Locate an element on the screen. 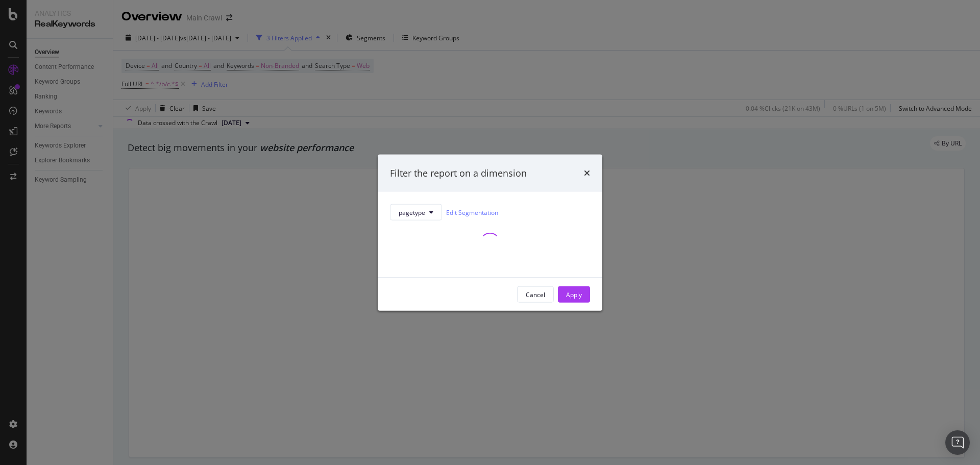  div: Filter the report on a dimension is located at coordinates (458, 173).